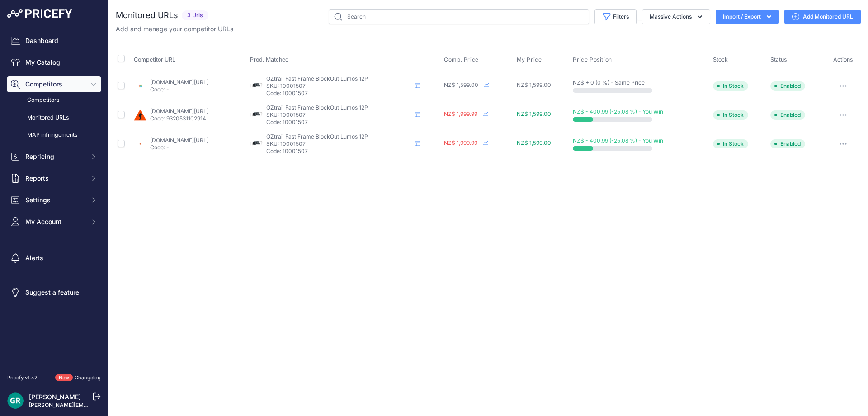 This screenshot has height=416, width=868. I want to click on span: Reports, so click(55, 178).